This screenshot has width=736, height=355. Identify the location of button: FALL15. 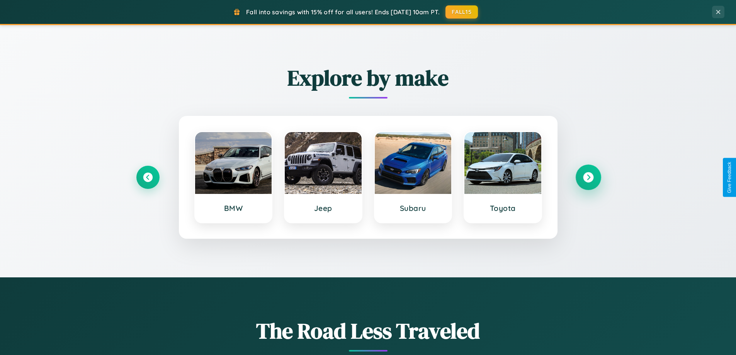
(462, 12).